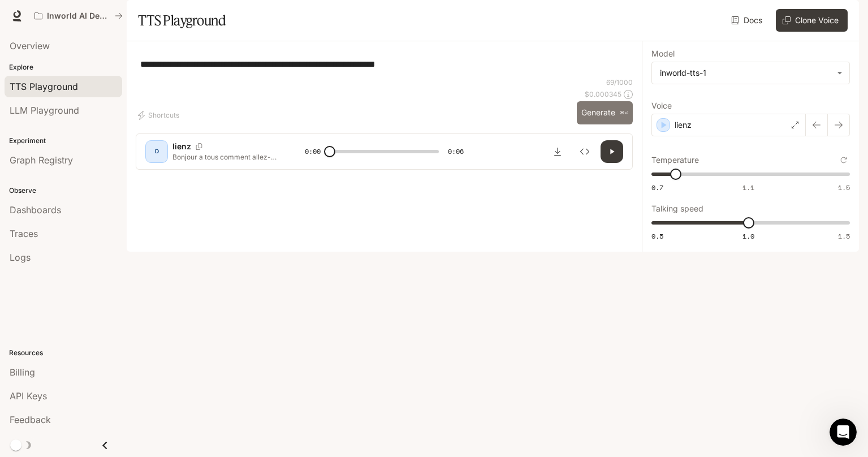  Describe the element at coordinates (662, 54) in the screenshot. I see `p: Model` at that location.